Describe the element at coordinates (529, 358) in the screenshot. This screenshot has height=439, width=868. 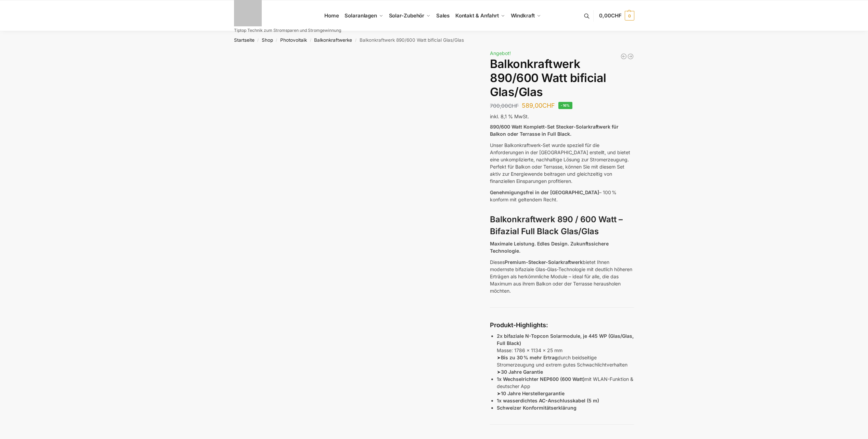
I see `strong: Bis zu 30 % mehr Ertrag` at that location.